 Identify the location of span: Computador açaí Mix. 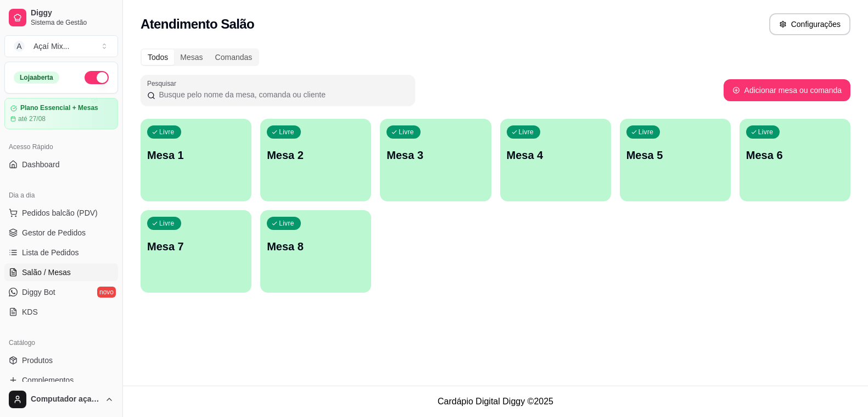
(66, 399).